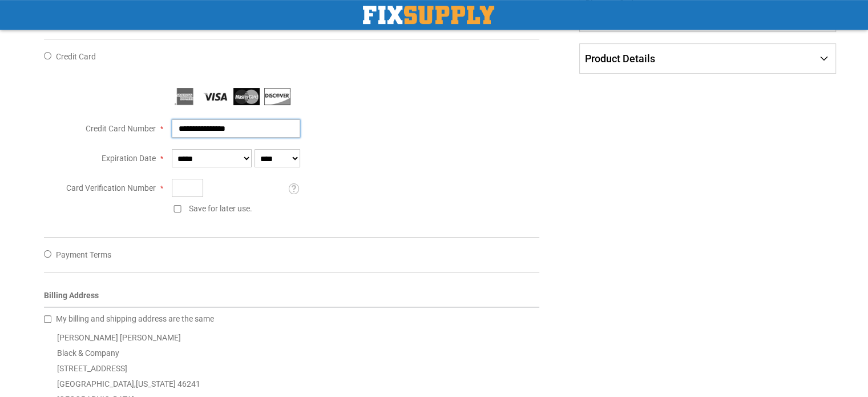 The image size is (868, 397). Describe the element at coordinates (128, 158) in the screenshot. I see `span: Expiration Date` at that location.